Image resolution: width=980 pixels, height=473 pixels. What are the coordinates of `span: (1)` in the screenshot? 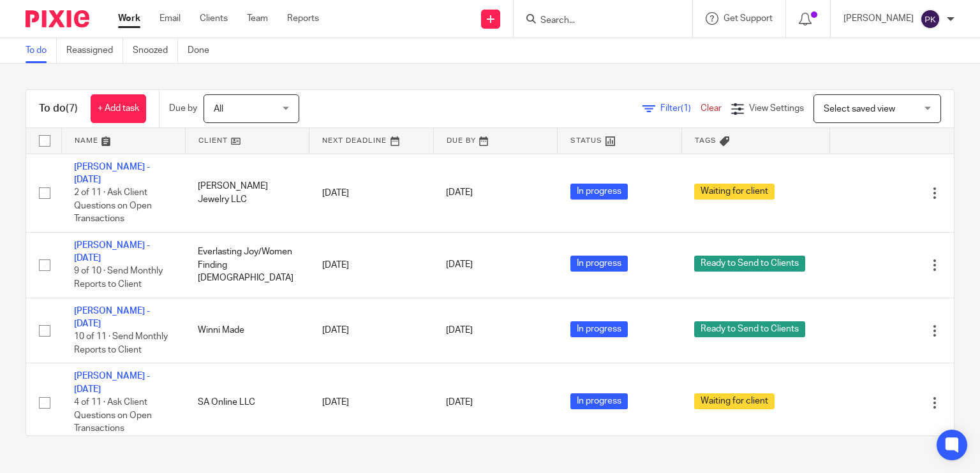 It's located at (686, 109).